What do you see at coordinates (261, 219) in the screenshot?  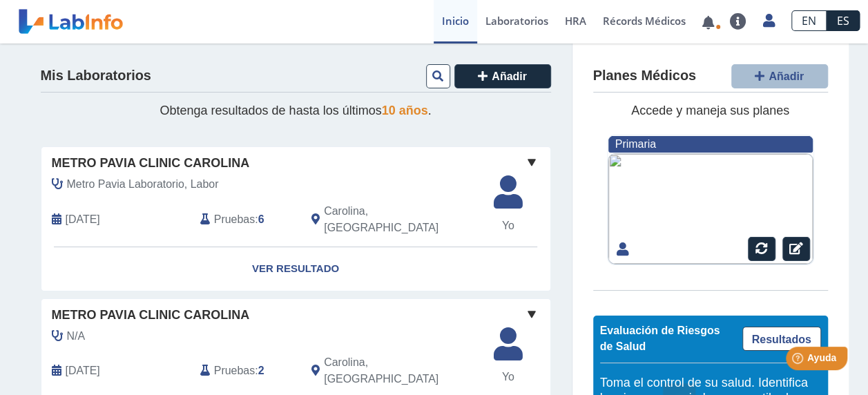 I see `b: 6` at bounding box center [261, 219].